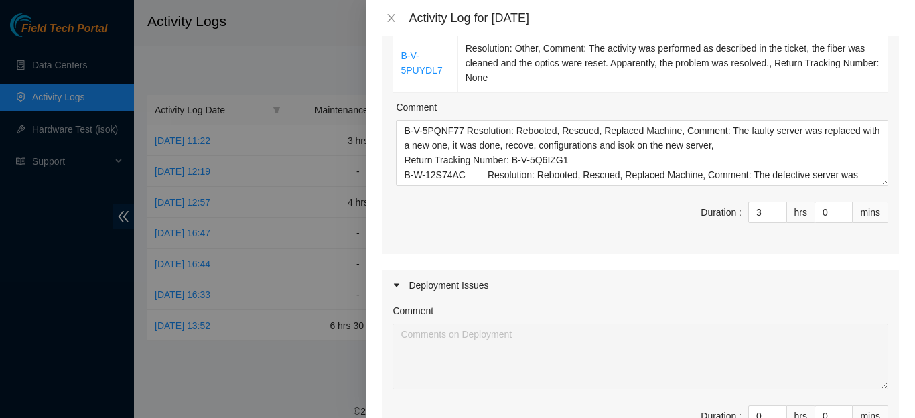  Describe the element at coordinates (397, 285) in the screenshot. I see `span: caret-right` at that location.